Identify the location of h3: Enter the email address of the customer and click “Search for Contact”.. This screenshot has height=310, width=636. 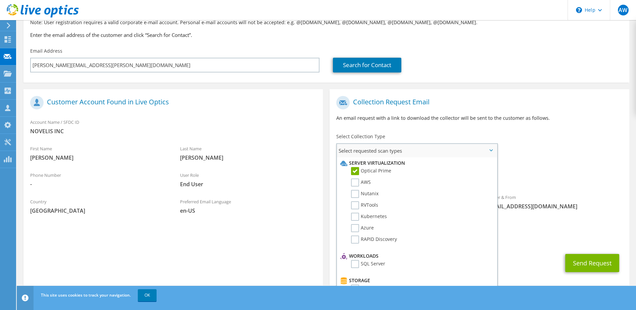
(326, 35).